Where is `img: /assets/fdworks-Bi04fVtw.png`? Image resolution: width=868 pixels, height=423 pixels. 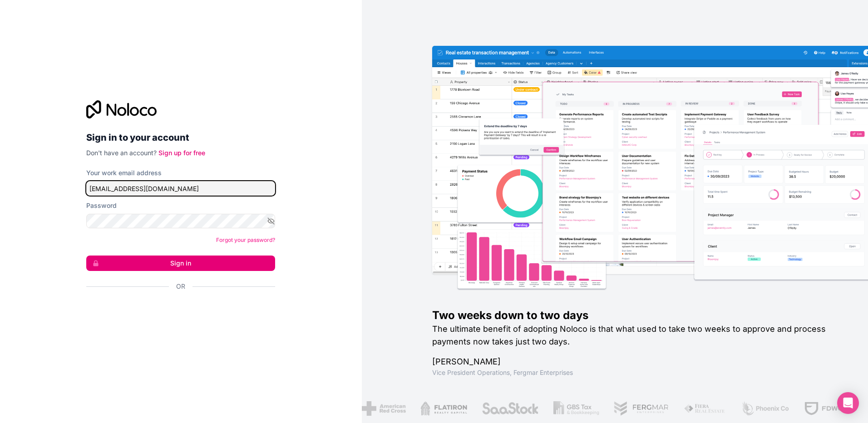 img: /assets/fdworks-Bi04fVtw.png is located at coordinates (757, 408).